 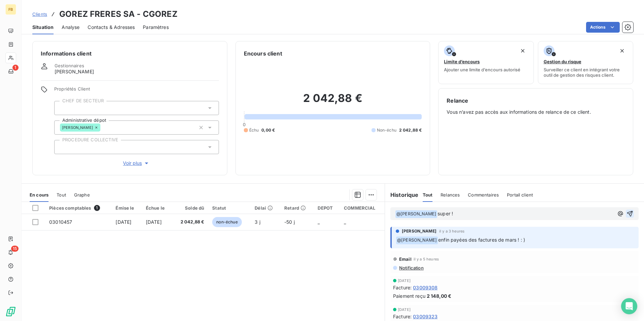 What do you see at coordinates (11, 9) in the screenshot?
I see `div: FB` at bounding box center [11, 9].